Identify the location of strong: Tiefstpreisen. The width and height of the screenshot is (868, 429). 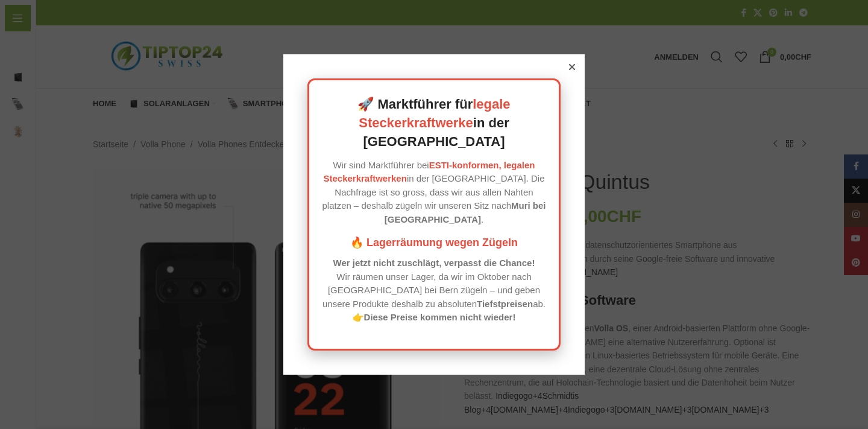
(505, 303).